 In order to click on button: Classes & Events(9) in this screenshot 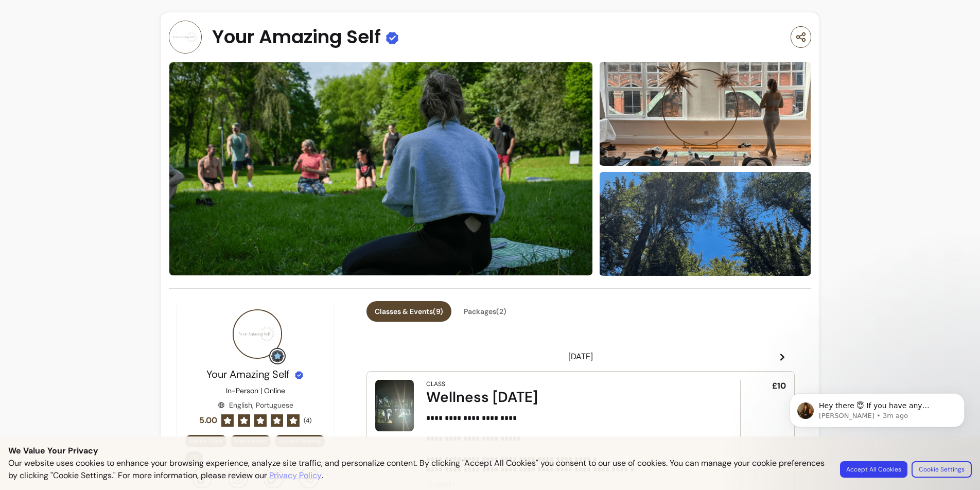, I will do `click(409, 312)`.